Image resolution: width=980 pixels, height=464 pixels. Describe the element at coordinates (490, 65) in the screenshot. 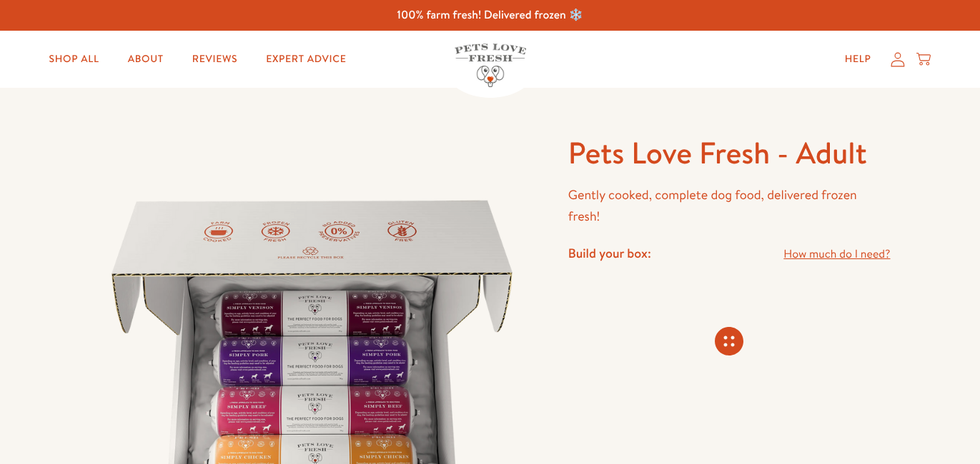

I see `img: Pets Love Fresh` at that location.